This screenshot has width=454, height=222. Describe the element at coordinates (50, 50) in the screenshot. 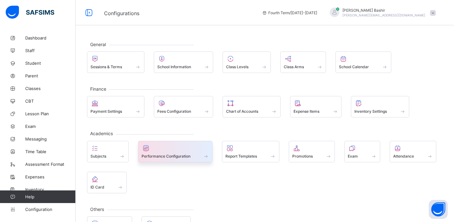

I see `span: Staff` at that location.